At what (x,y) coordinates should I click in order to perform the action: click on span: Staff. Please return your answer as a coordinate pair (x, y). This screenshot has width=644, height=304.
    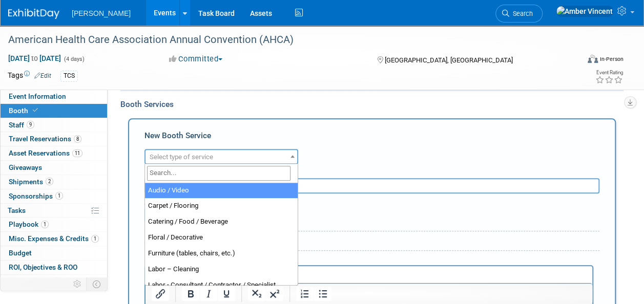
    Looking at the image, I should click on (22, 125).